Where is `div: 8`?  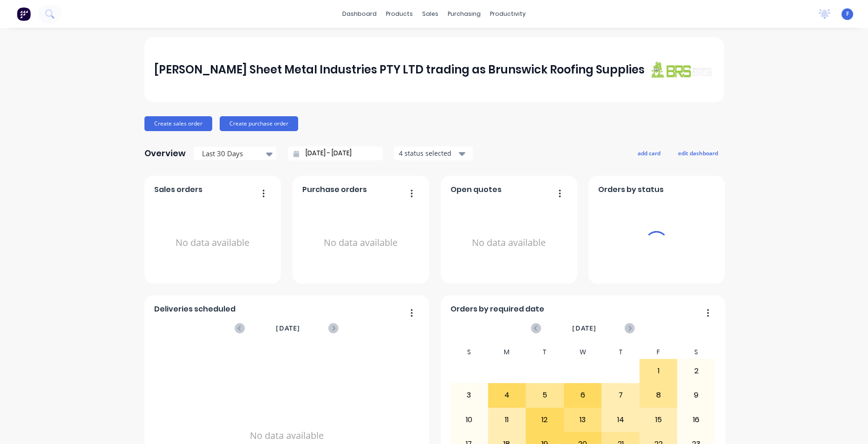
div: 8 is located at coordinates (659, 395).